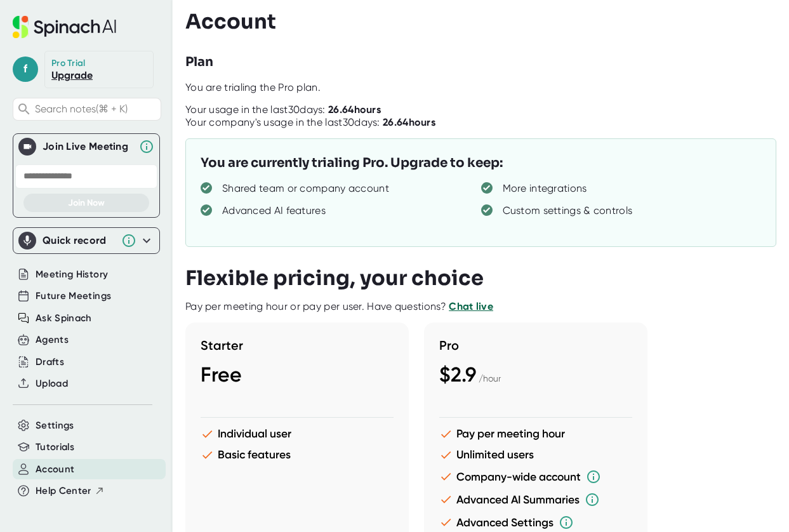 Image resolution: width=789 pixels, height=532 pixels. I want to click on li: Advanced Settings, so click(536, 523).